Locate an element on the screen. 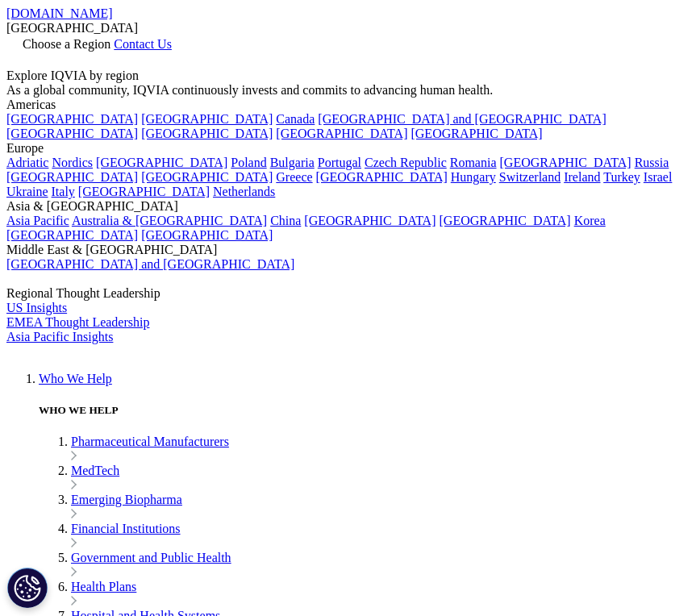 Image resolution: width=696 pixels, height=616 pixels. div: Explore IQVIA by region is located at coordinates (348, 76).